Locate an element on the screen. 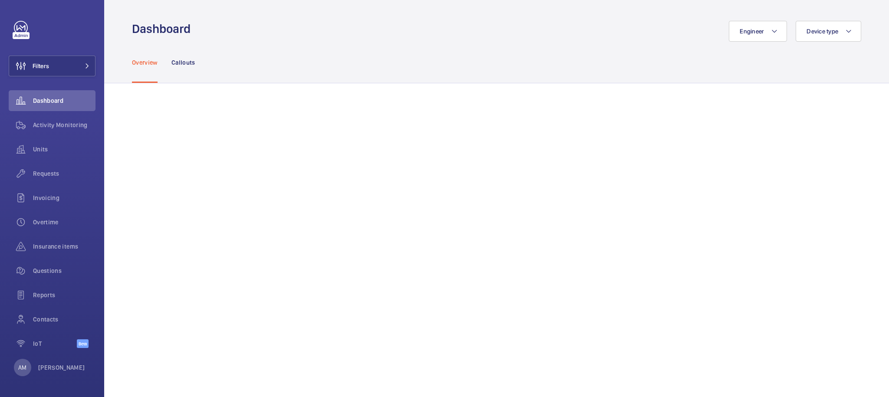  button: Device type is located at coordinates (829, 31).